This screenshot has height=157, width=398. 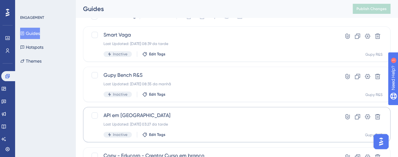 I want to click on button: Themes, so click(x=31, y=61).